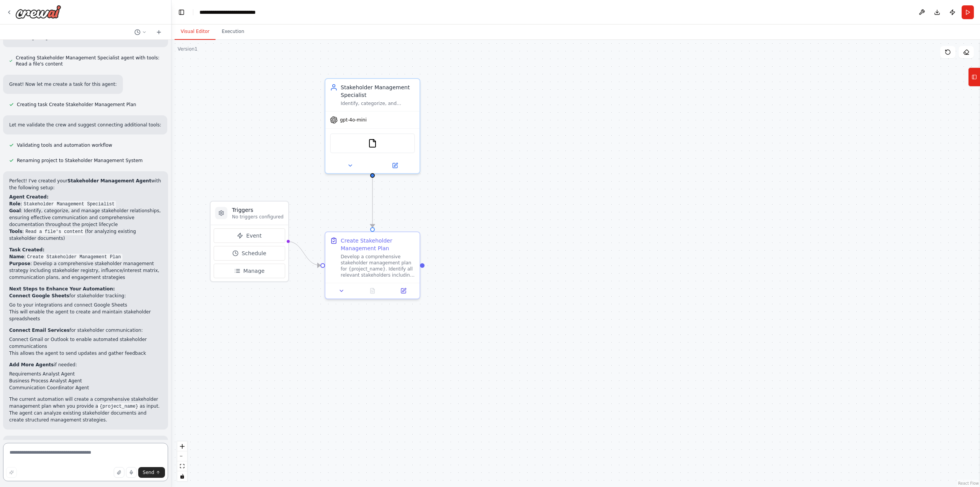  I want to click on button: Send, so click(152, 473).